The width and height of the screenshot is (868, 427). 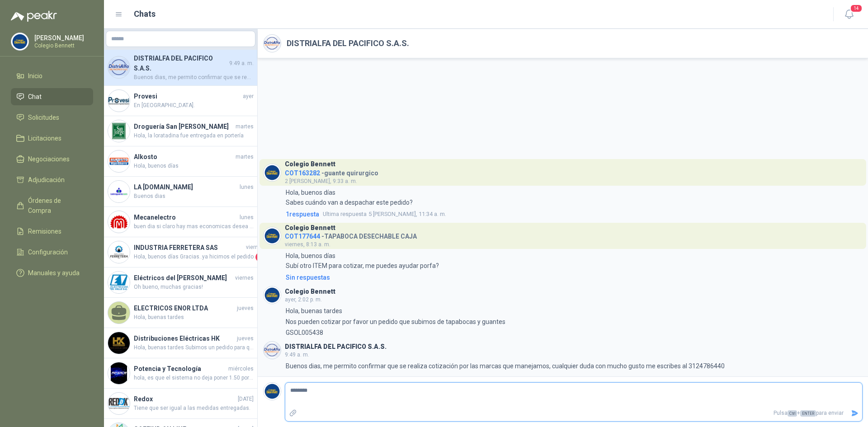 What do you see at coordinates (56, 206) in the screenshot?
I see `span: Órdenes de Compra` at bounding box center [56, 206].